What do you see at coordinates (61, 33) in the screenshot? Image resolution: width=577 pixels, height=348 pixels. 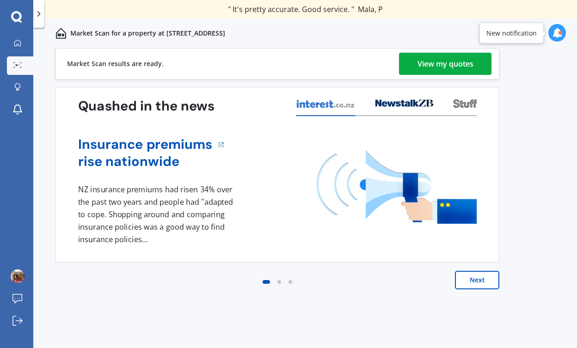 I see `img: home-and-contents.b802091223b8502ef2dd.svg` at bounding box center [61, 33].